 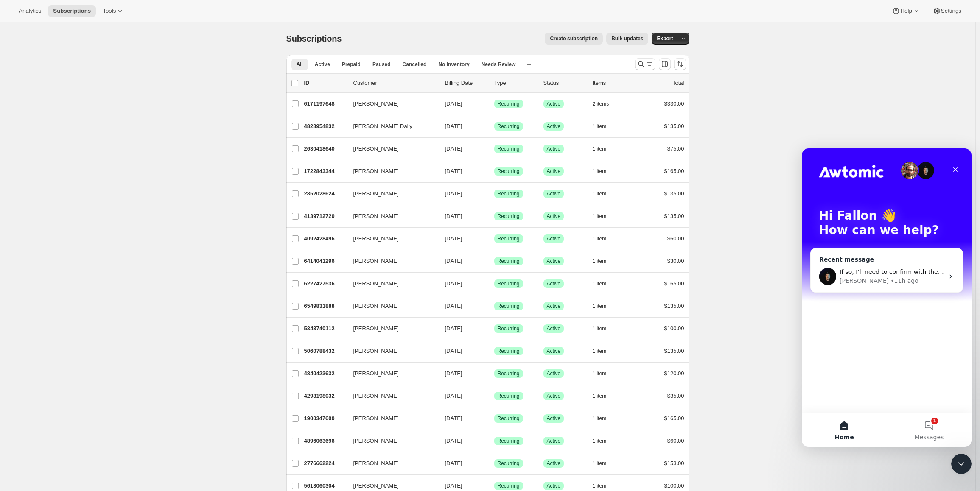 I want to click on p: Status, so click(x=565, y=83).